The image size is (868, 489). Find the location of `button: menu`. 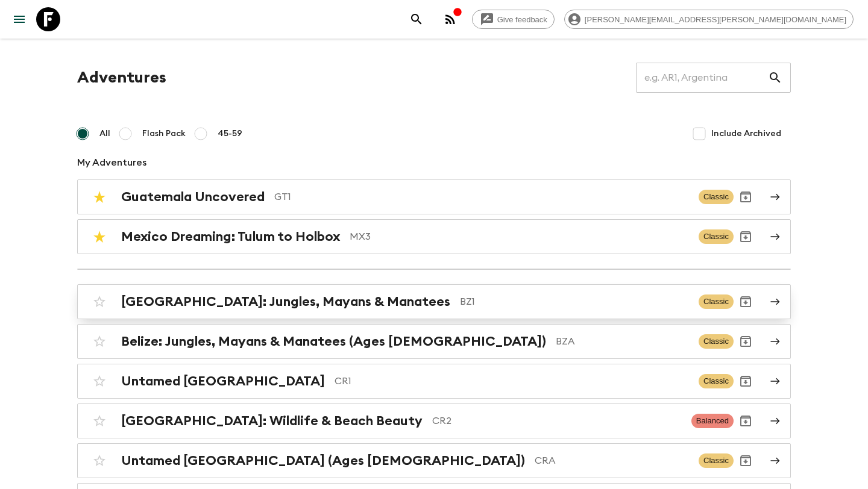

button: menu is located at coordinates (19, 19).